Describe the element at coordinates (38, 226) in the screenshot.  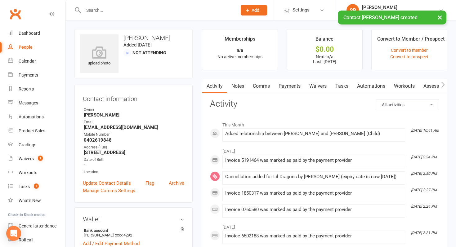
I see `div: General attendance` at that location.